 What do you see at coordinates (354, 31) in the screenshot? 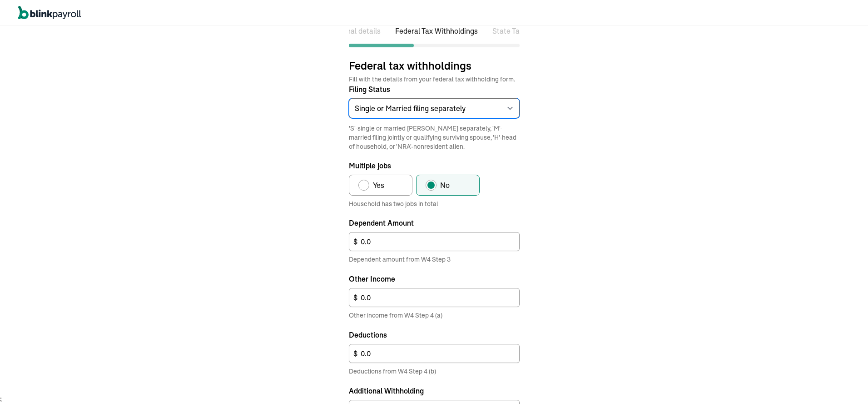
I see `li: Personal details` at bounding box center [354, 31].